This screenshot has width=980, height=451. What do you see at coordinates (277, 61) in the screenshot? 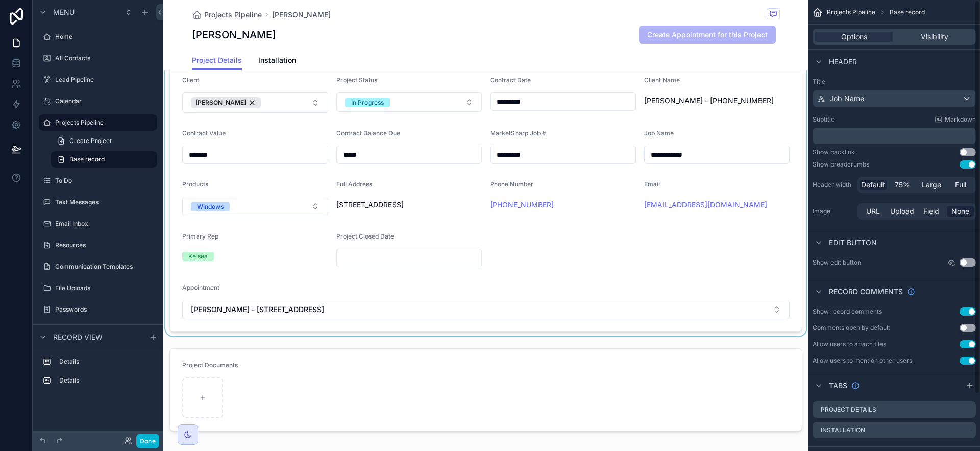
I see `a: Installation` at bounding box center [277, 61].